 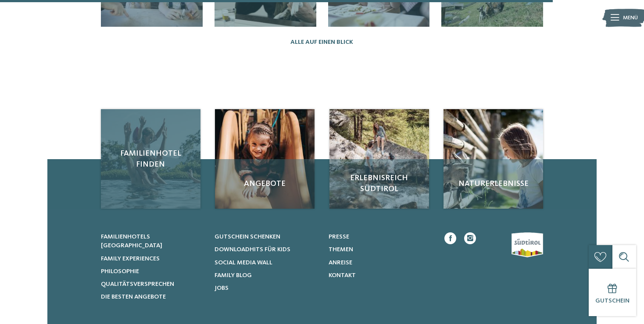 What do you see at coordinates (233, 275) in the screenshot?
I see `span: Family Blog` at bounding box center [233, 275].